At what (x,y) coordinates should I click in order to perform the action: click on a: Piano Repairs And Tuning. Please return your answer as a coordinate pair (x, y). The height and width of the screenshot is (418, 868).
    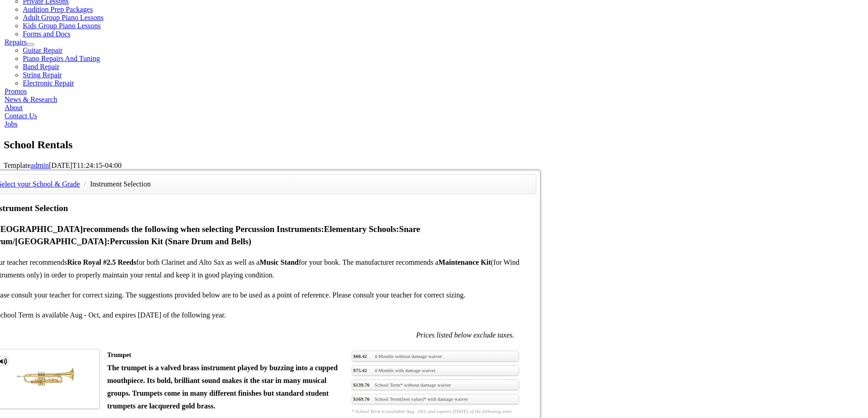
    Looking at the image, I should click on (61, 58).